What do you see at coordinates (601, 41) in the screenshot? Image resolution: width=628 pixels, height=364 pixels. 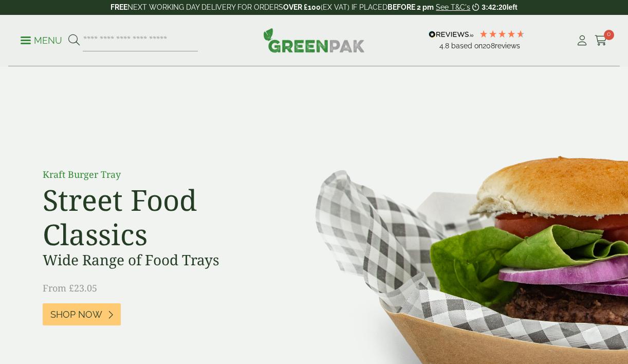 I see `a: 0` at bounding box center [601, 41].